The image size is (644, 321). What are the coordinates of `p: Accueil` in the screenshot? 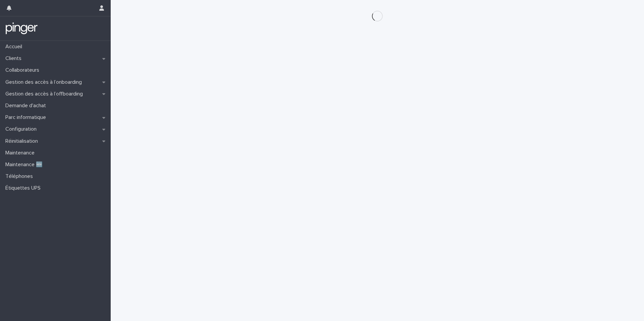 It's located at (15, 47).